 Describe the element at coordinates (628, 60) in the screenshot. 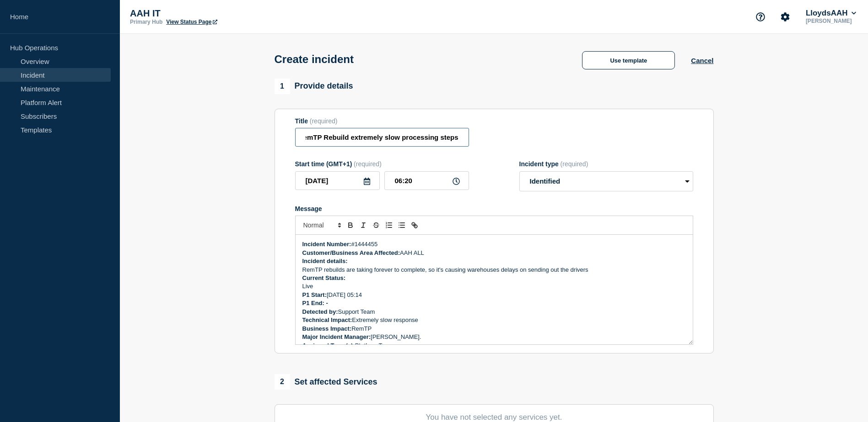

I see `button: Use template` at that location.